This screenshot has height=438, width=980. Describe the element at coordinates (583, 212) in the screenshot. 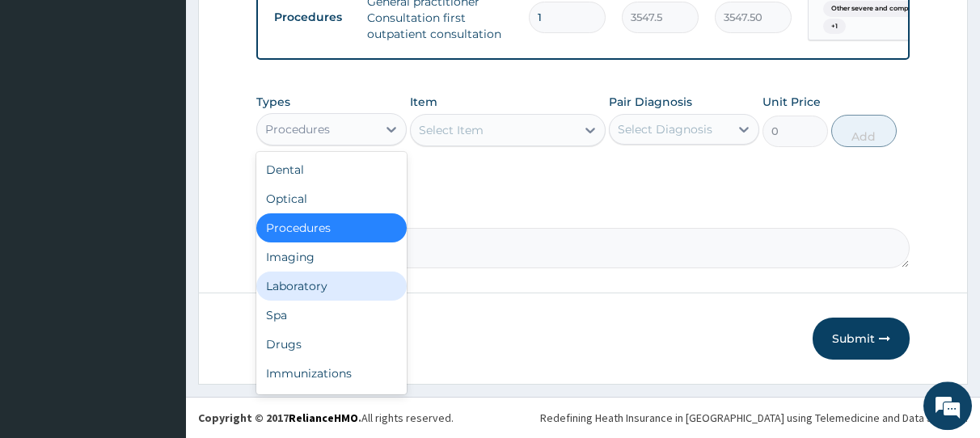

I see `label: Comment` at that location.